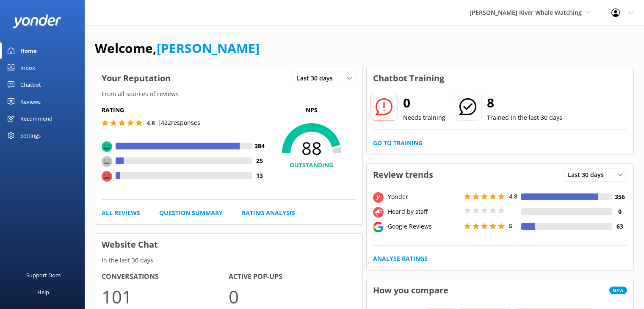 This screenshot has width=644, height=309. What do you see at coordinates (312, 110) in the screenshot?
I see `p: NPS` at bounding box center [312, 110].